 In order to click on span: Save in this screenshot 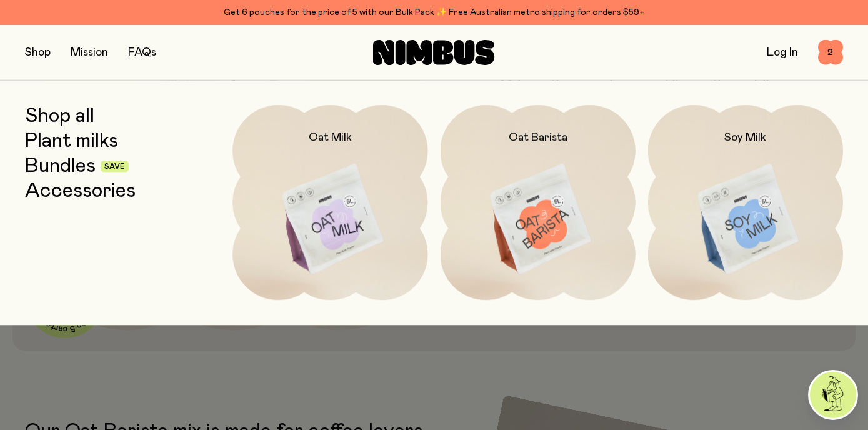, I will do `click(114, 167)`.